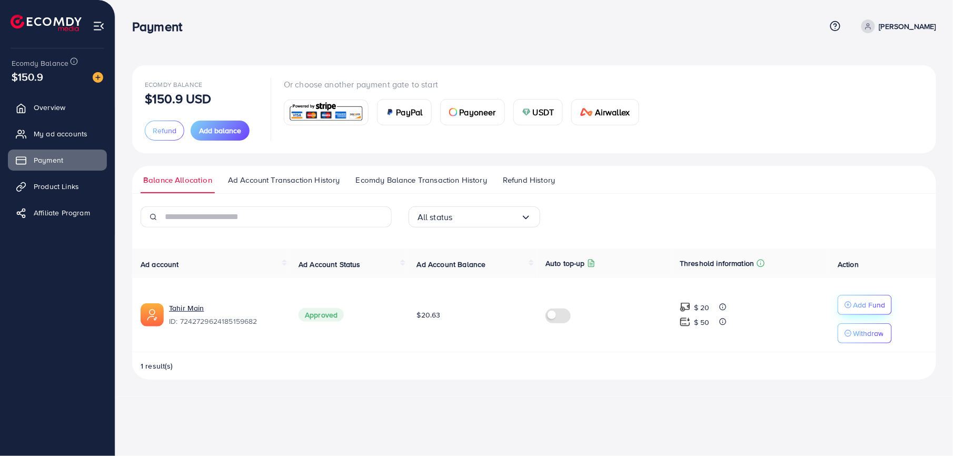 The image size is (953, 456). I want to click on span: All status, so click(435, 217).